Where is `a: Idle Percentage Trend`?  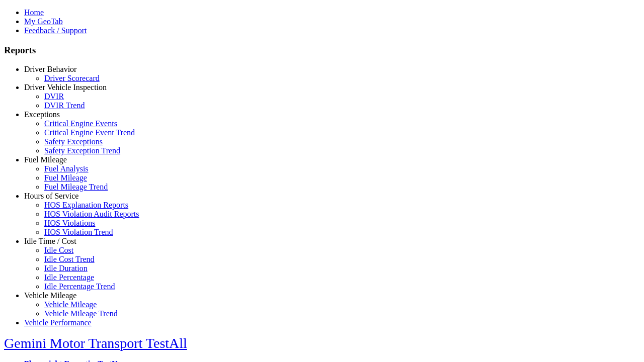 a: Idle Percentage Trend is located at coordinates (79, 286).